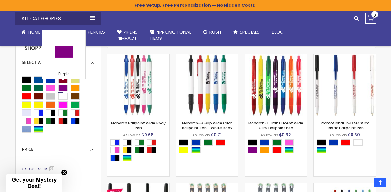 This screenshot has height=192, width=391. Describe the element at coordinates (249, 32) in the screenshot. I see `span: Specials` at that location.